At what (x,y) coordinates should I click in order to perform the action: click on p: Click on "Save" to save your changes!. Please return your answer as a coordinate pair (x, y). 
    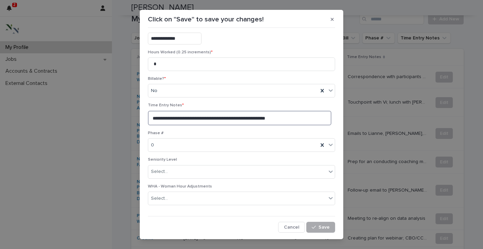
    Looking at the image, I should click on (205, 19).